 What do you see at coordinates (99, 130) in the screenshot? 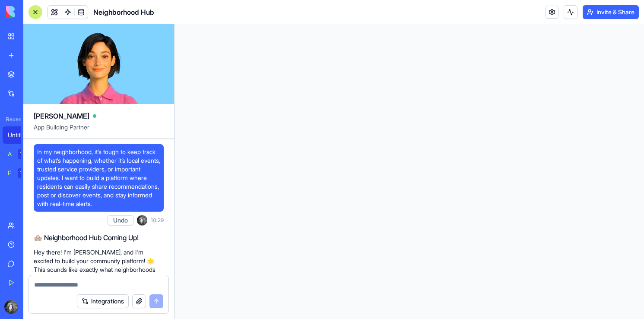
I see `span: App Building Partner` at bounding box center [99, 130].